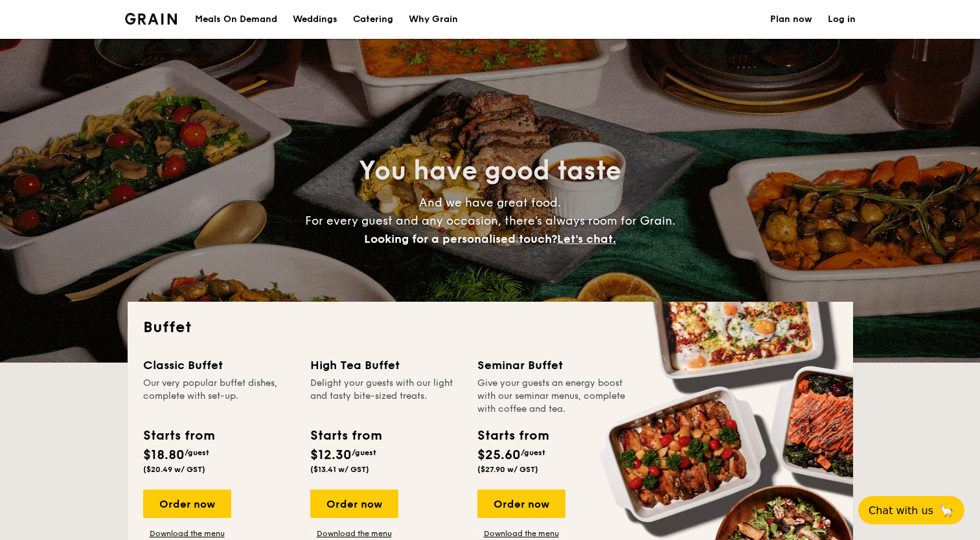 The width and height of the screenshot is (980, 540). I want to click on span: You have good taste, so click(490, 171).